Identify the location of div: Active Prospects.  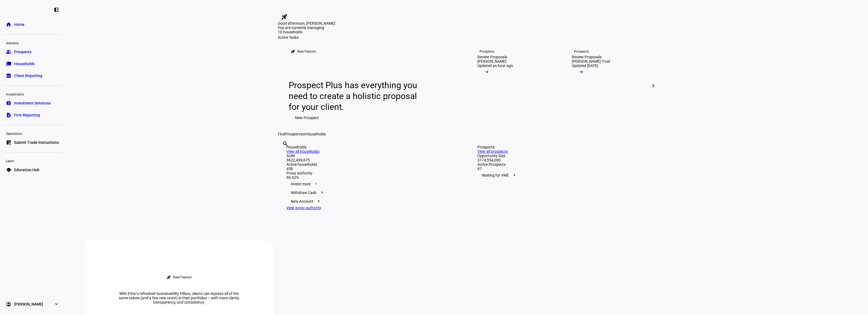
(562, 165).